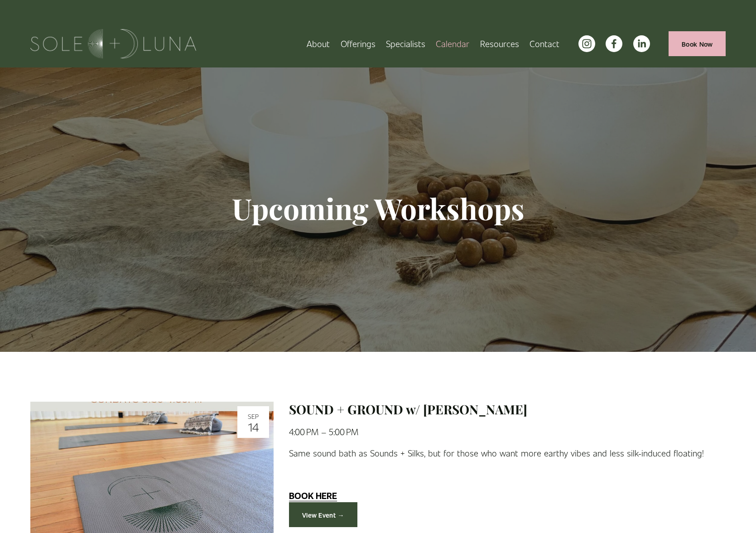  I want to click on div: 14, so click(253, 427).